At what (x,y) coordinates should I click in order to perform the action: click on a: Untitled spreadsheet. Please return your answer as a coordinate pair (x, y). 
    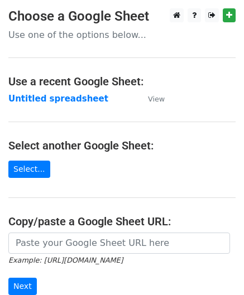
    Looking at the image, I should click on (58, 99).